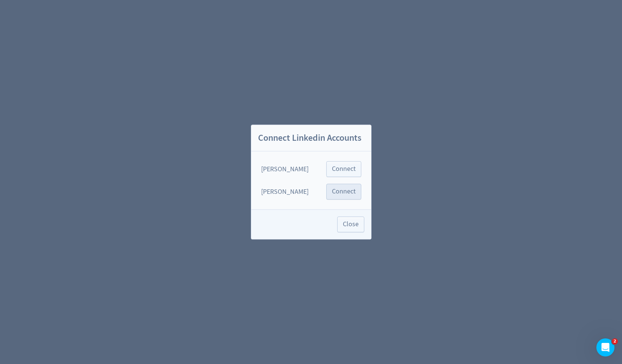 The image size is (622, 364). I want to click on button: Close, so click(351, 224).